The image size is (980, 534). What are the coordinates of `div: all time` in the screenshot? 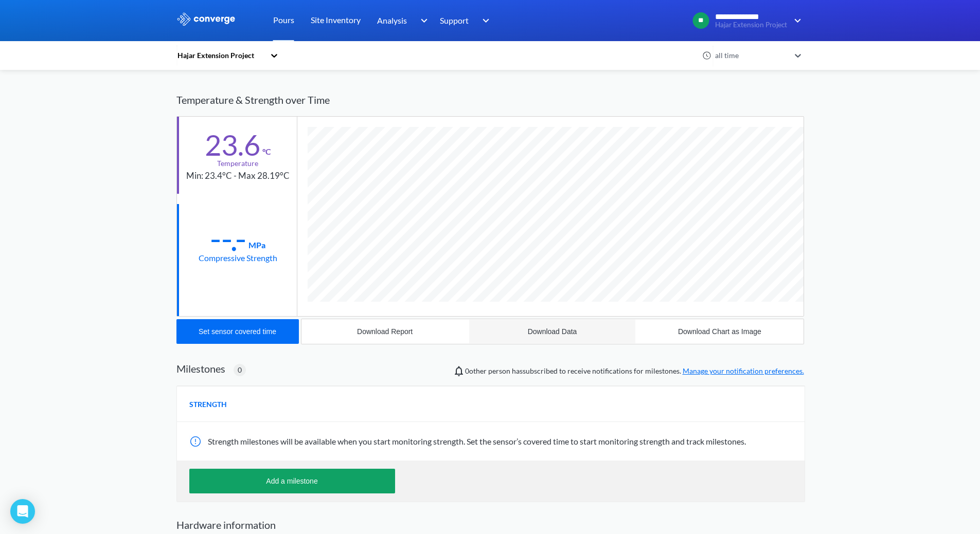 It's located at (750, 55).